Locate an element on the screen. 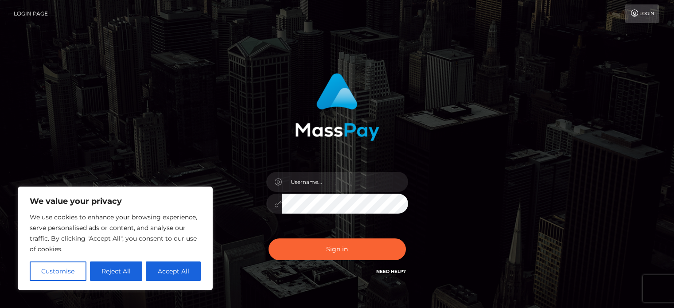  img: MassPay Login is located at coordinates (337, 107).